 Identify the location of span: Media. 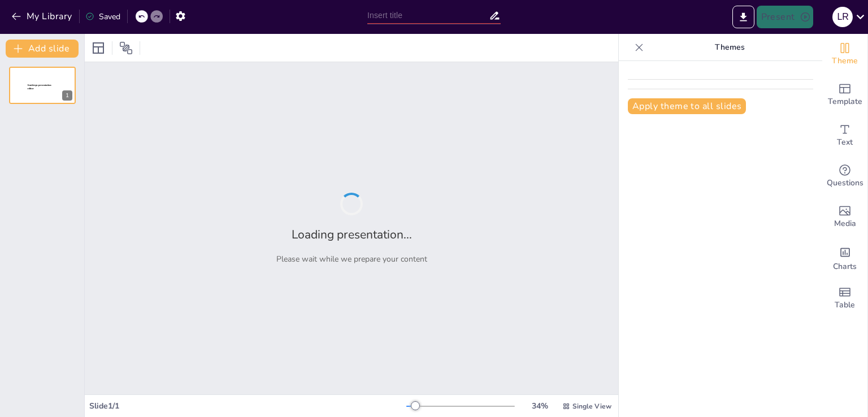
(845, 224).